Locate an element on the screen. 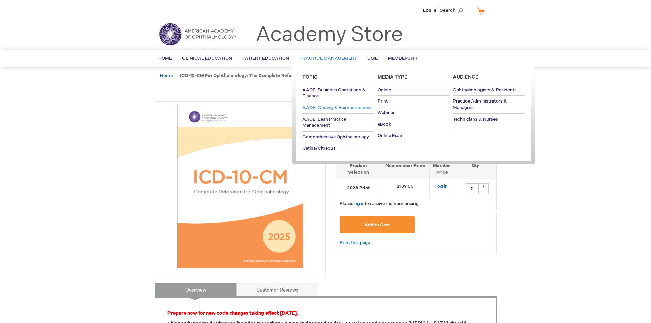 This screenshot has width=651, height=323. strong: ICD-10-CM for Ophthalmology: The Complete Reference is located at coordinates (242, 76).